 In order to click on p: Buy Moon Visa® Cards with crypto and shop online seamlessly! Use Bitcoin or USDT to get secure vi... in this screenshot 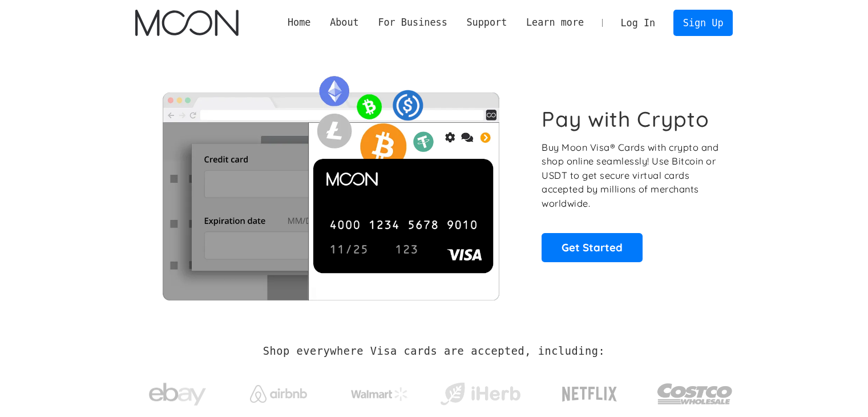, I will do `click(631, 175)`.